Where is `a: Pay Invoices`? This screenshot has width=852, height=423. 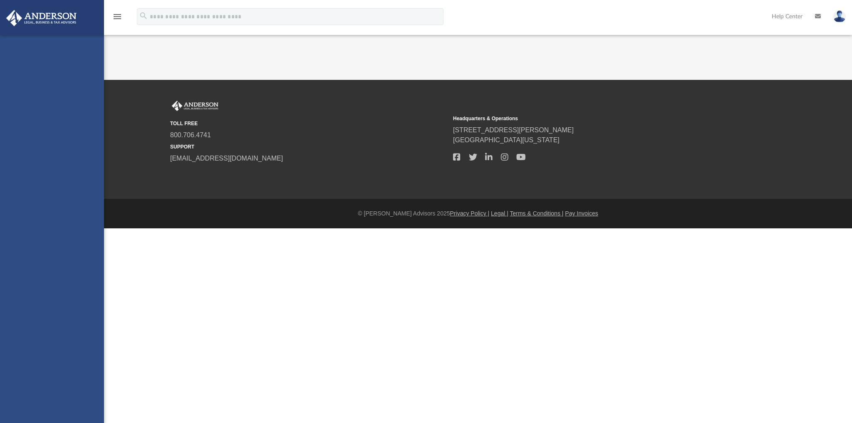 a: Pay Invoices is located at coordinates (581, 213).